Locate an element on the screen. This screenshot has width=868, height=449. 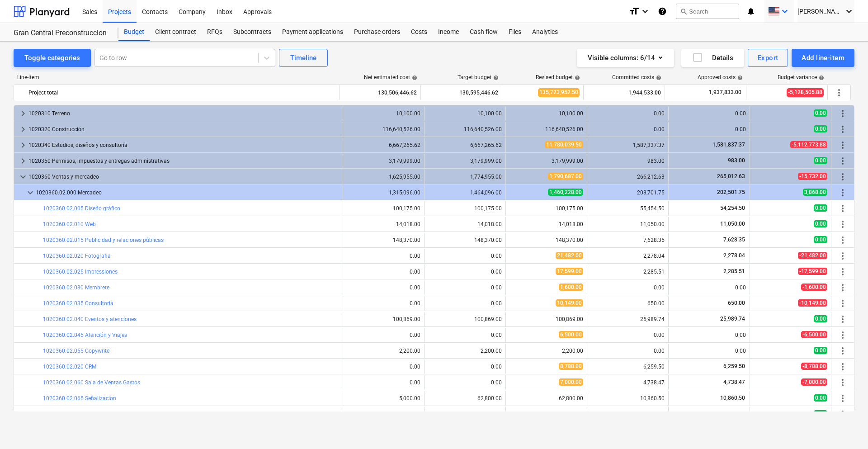
a: 1020360.02.030 Membrete is located at coordinates (76, 288).